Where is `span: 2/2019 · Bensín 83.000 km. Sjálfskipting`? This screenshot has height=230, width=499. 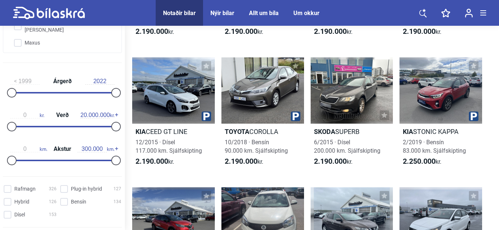
span: 2/2019 · Bensín 83.000 km. Sjálfskipting is located at coordinates (435, 146).